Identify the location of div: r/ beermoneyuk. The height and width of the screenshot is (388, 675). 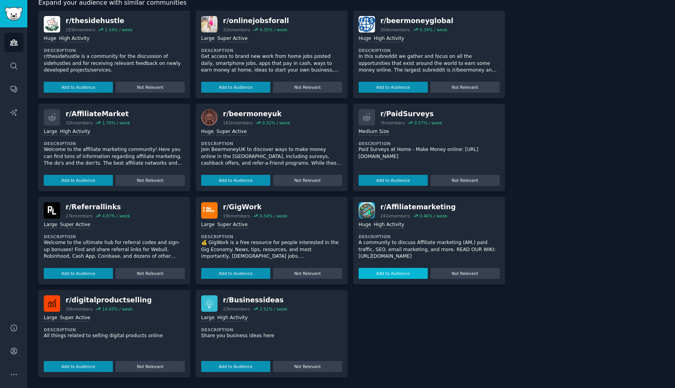
(257, 114).